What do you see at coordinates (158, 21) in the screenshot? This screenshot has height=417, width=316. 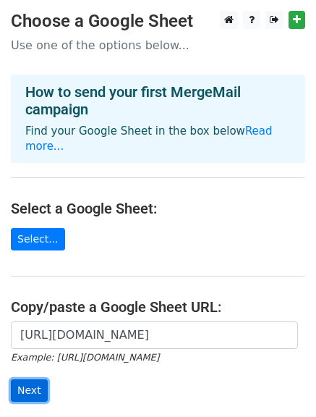 I see `h3: Choose a Google Sheet` at bounding box center [158, 21].